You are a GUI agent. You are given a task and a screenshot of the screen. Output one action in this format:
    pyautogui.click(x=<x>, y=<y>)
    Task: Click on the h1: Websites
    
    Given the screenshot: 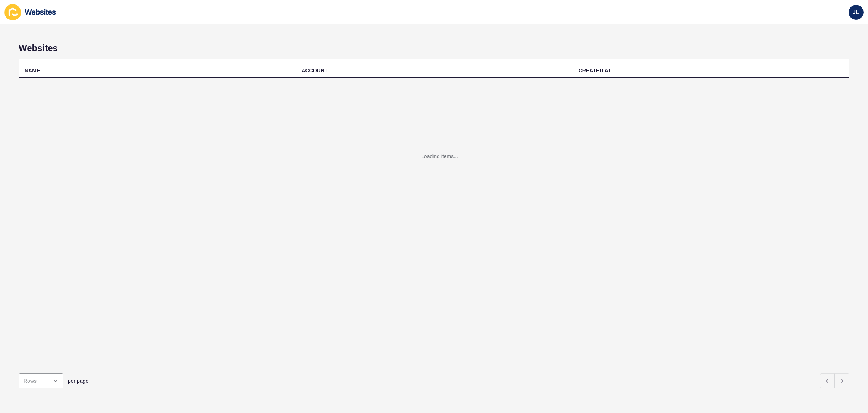 What is the action you would take?
    pyautogui.click(x=434, y=48)
    